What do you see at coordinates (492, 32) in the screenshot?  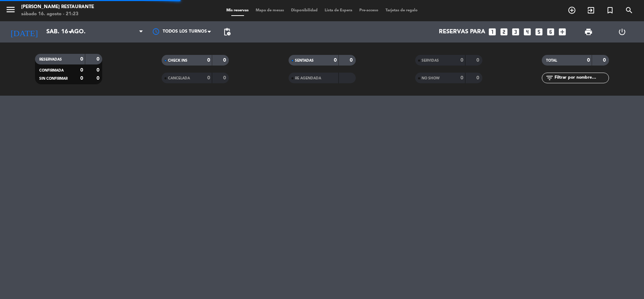 I see `i: looks_one` at bounding box center [492, 32].